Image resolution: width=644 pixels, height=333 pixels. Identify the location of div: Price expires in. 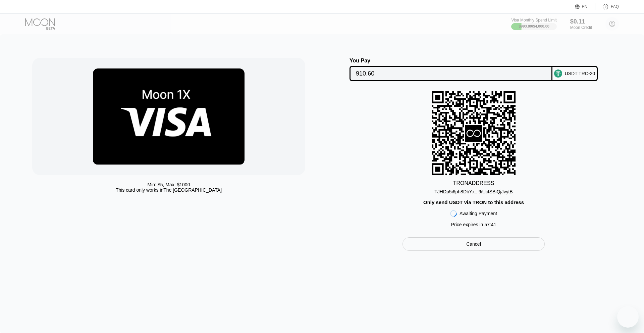
(474, 225).